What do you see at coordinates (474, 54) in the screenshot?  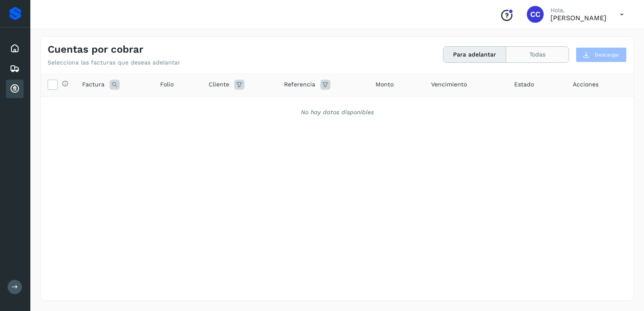 I see `button: Para adelantar` at bounding box center [474, 54].